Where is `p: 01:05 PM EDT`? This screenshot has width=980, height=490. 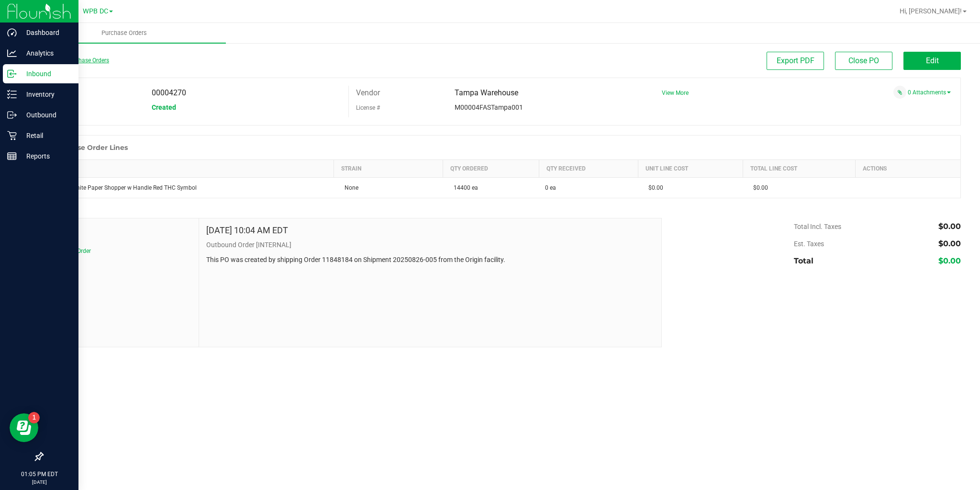 p: 01:05 PM EDT is located at coordinates (39, 474).